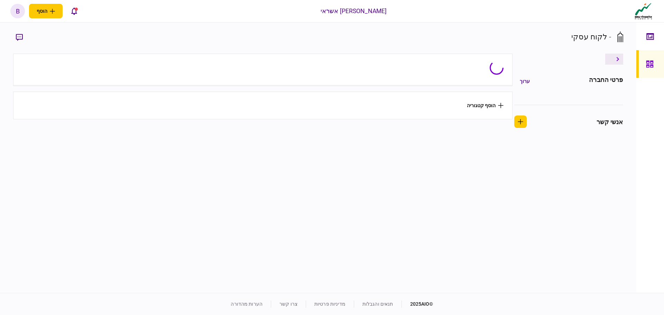 Image resolution: width=664 pixels, height=315 pixels. What do you see at coordinates (74, 11) in the screenshot?
I see `button: פתח רשימת התראות` at bounding box center [74, 11].